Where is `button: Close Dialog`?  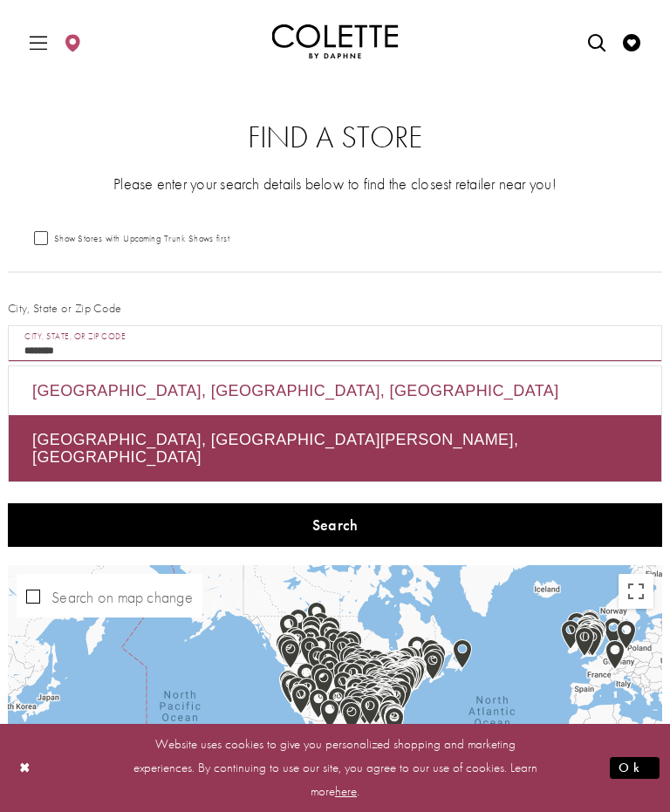
button: Close Dialog is located at coordinates (26, 768).